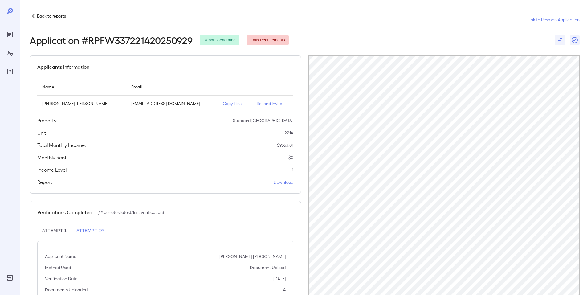  I want to click on h5: Total Monthly Income:, so click(62, 145).